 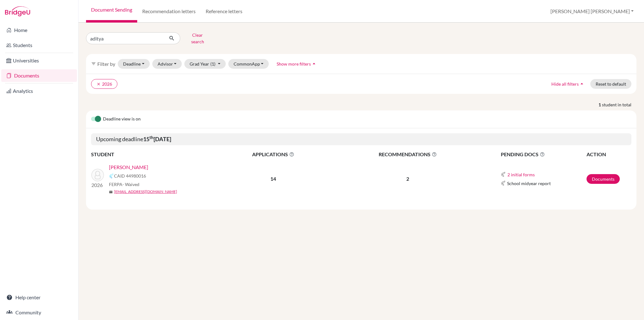 I want to click on img: Koradia, Aditya, so click(x=98, y=175).